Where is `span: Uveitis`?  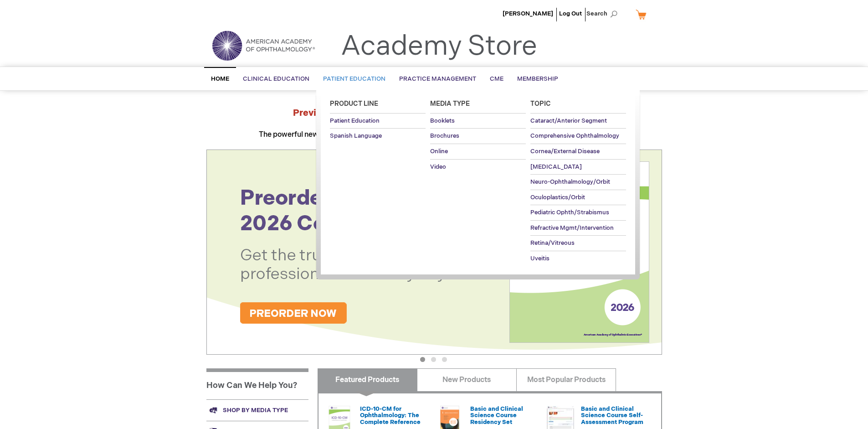
span: Uveitis is located at coordinates (540, 259).